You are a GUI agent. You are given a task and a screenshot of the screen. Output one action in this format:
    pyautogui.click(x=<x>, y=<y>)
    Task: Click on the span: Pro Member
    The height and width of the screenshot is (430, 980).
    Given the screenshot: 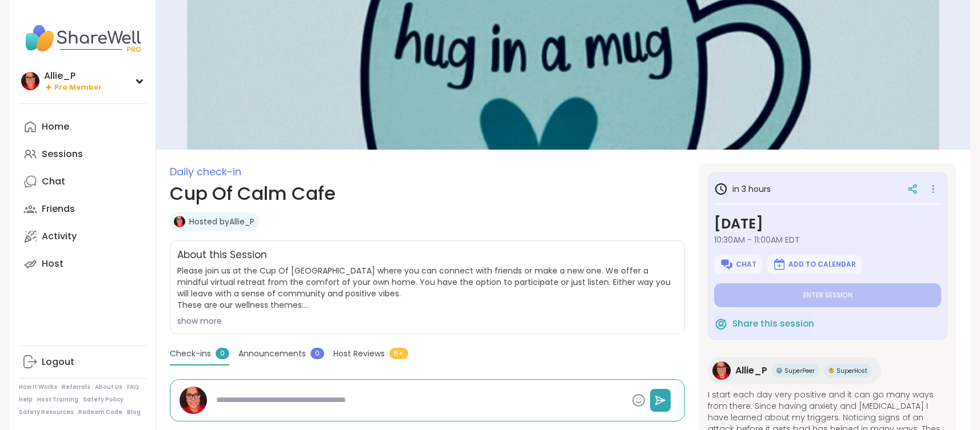 What is the action you would take?
    pyautogui.click(x=77, y=88)
    